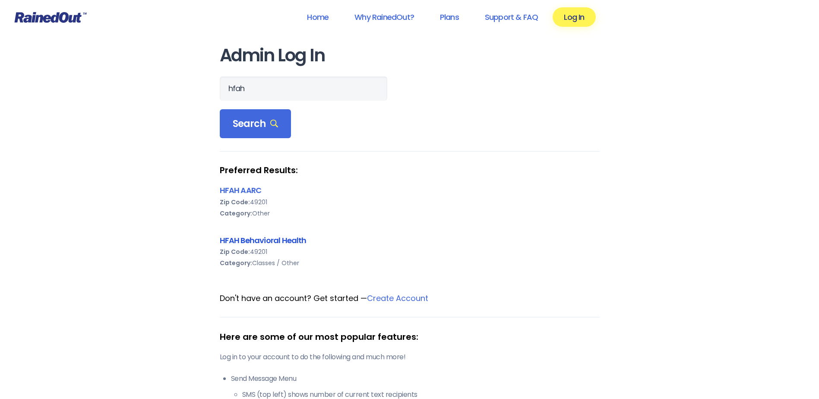 The image size is (819, 399). I want to click on span: Search, so click(256, 124).